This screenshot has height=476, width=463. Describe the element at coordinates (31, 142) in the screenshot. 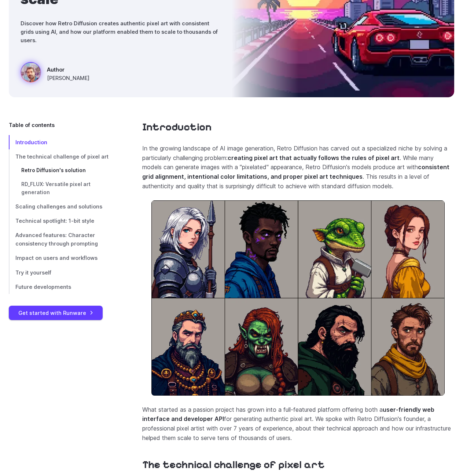

I see `span: Introduction` at that location.